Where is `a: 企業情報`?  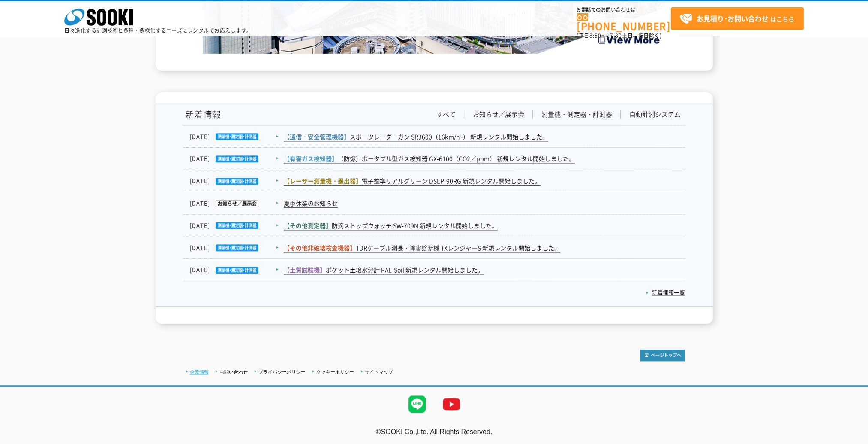 a: 企業情報 is located at coordinates (199, 372).